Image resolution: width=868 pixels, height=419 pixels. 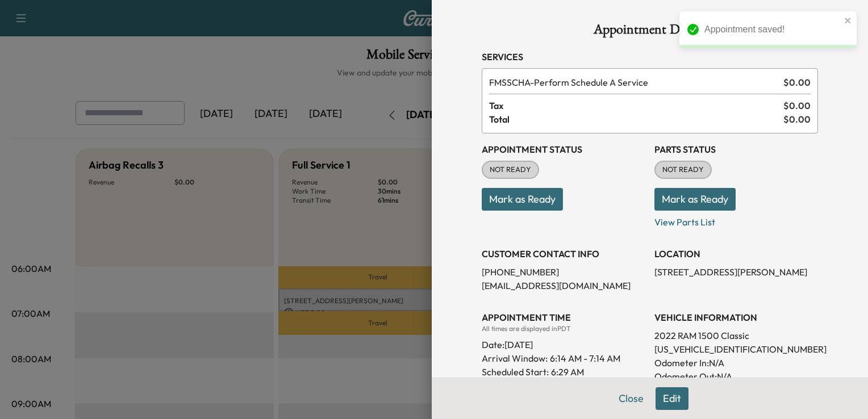 What do you see at coordinates (737, 220) in the screenshot?
I see `p: View Parts List` at bounding box center [737, 220].